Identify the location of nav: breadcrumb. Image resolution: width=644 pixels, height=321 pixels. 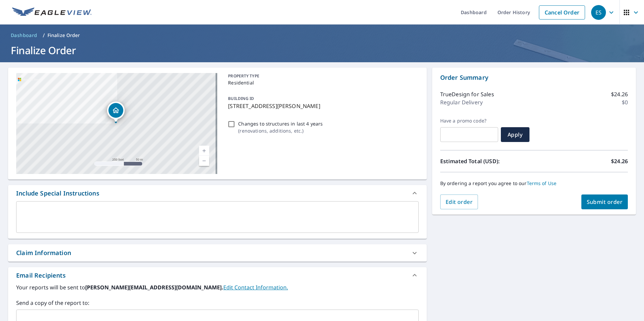
(322, 35).